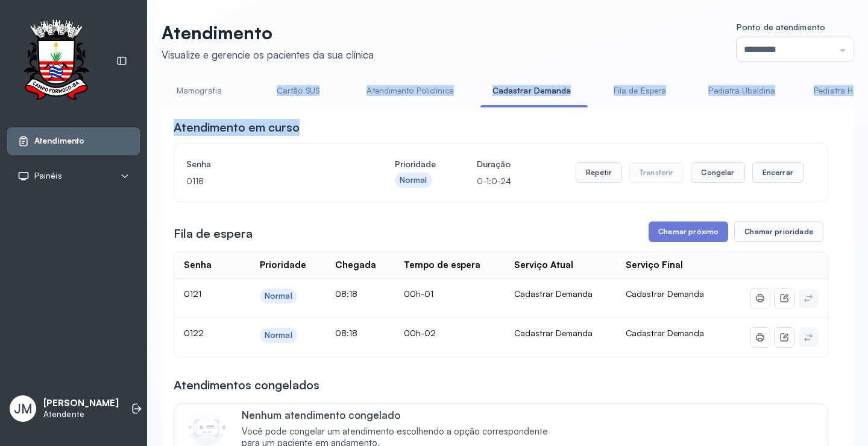 The width and height of the screenshot is (868, 446). I want to click on p: 0118, so click(270, 181).